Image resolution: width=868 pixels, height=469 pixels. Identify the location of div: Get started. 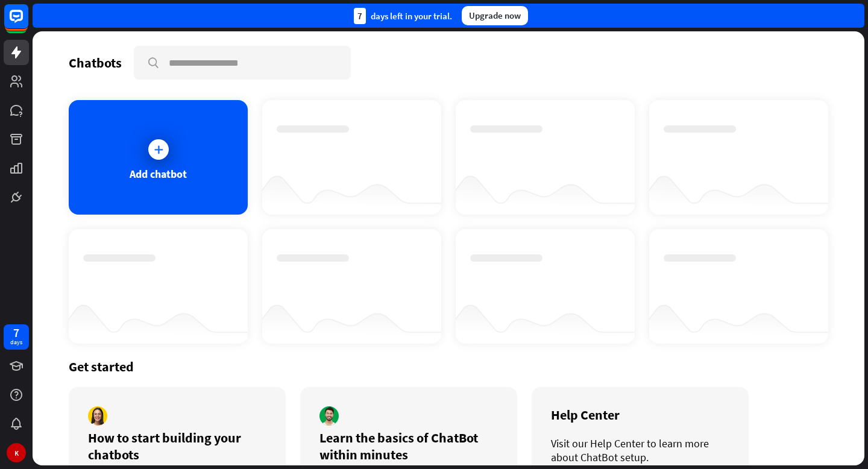
(449, 367).